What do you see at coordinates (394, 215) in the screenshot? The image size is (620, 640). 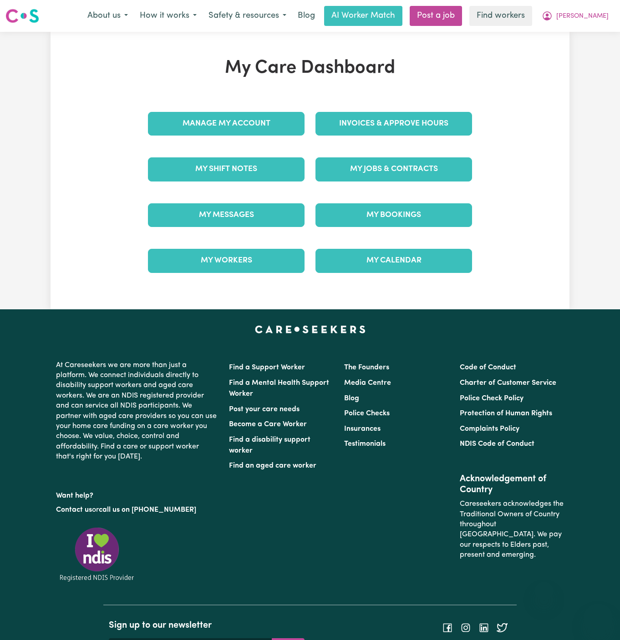 I see `a: My Bookings` at bounding box center [394, 215].